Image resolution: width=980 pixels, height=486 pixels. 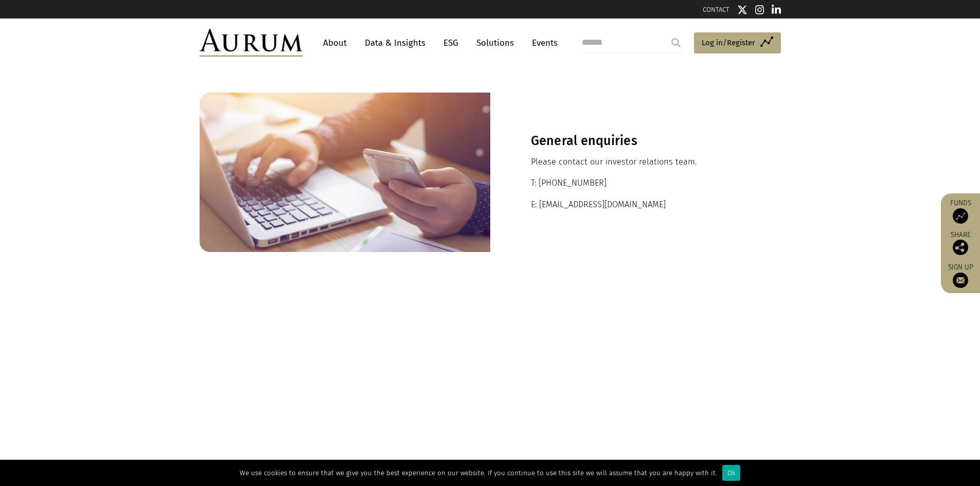 What do you see at coordinates (961, 211) in the screenshot?
I see `a: Funds` at bounding box center [961, 211].